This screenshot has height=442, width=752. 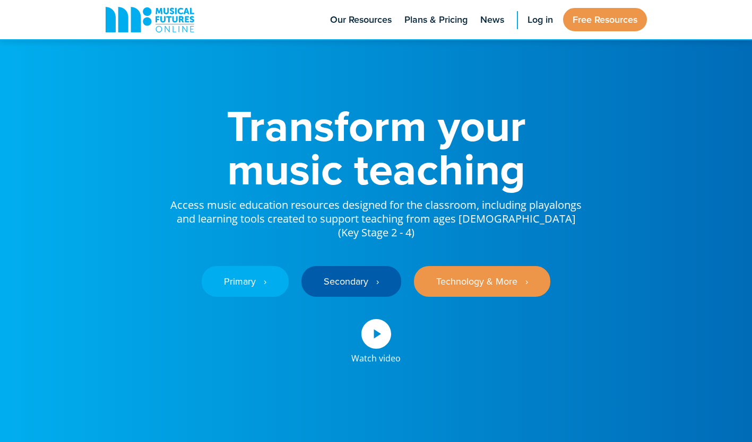 What do you see at coordinates (376, 215) in the screenshot?
I see `p: Access music education resources designed for the classroom, including playalongs and learning to...` at bounding box center [376, 215].